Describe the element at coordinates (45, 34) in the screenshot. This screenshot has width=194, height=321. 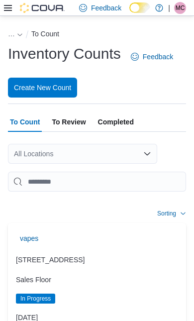
I see `button: To Count` at that location.